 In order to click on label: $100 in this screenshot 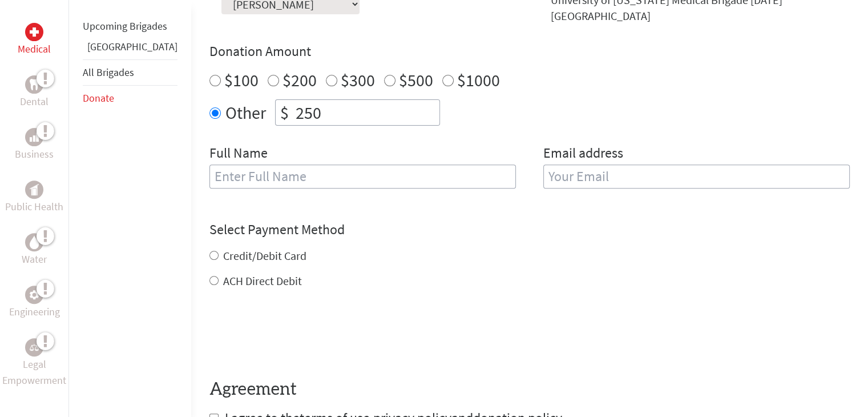, I will do `click(241, 80)`.